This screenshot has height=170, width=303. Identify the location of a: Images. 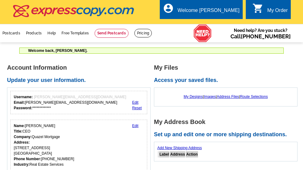
(210, 96).